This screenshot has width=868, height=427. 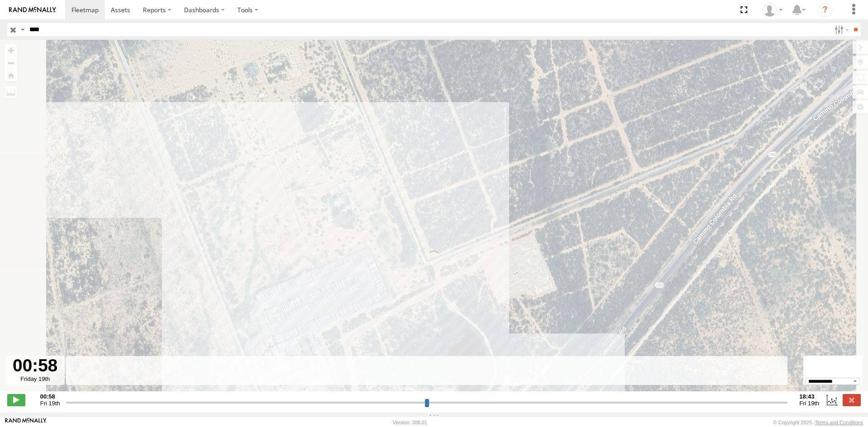 I want to click on a: Visit our Website, so click(x=26, y=423).